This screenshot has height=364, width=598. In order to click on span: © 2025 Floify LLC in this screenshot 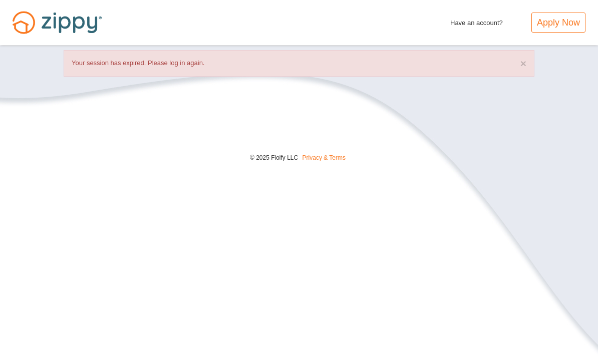, I will do `click(274, 158)`.